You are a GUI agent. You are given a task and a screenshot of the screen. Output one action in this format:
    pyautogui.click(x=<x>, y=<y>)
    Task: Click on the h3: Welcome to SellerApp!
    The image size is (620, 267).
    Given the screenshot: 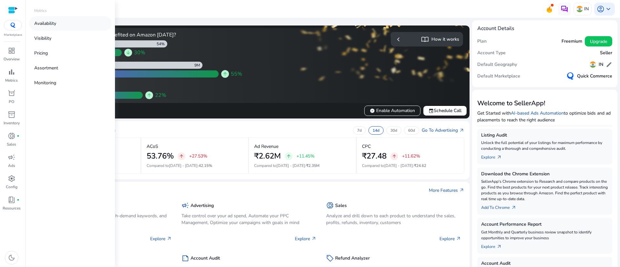 What is the action you would take?
    pyautogui.click(x=545, y=103)
    